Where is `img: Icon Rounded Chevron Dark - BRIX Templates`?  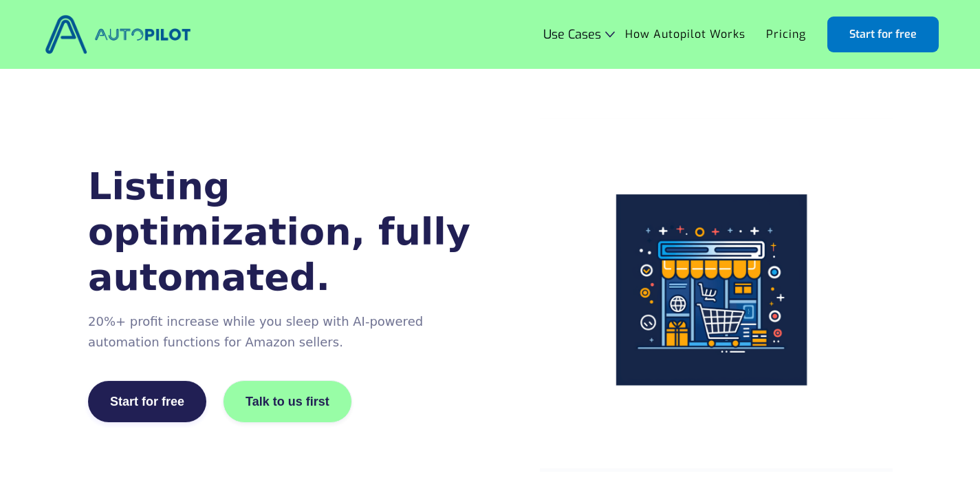
img: Icon Rounded Chevron Dark - BRIX Templates is located at coordinates (610, 34).